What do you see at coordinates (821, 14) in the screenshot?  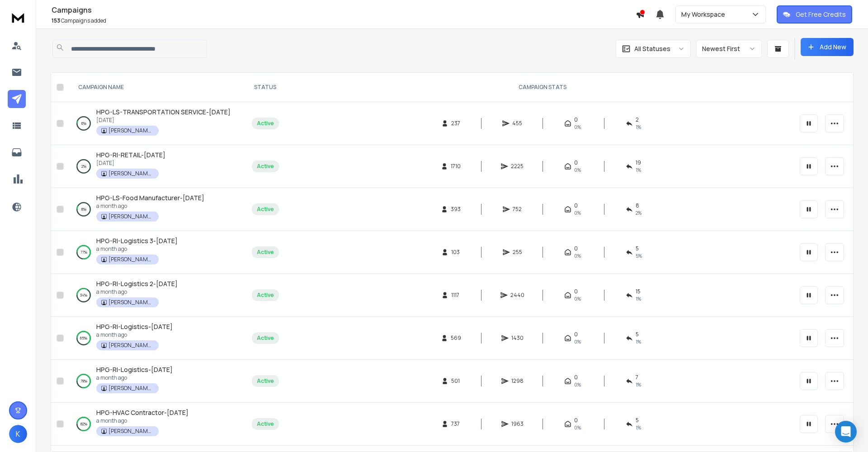 I see `p: Get Free Credits` at bounding box center [821, 14].